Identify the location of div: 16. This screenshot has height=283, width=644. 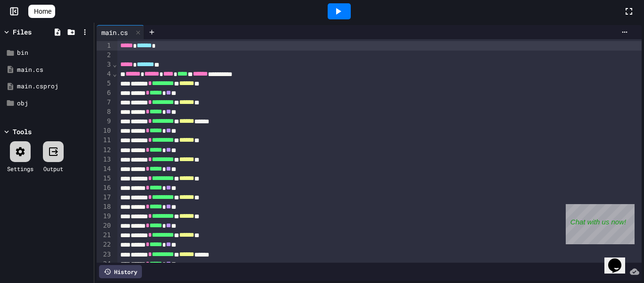
(104, 188).